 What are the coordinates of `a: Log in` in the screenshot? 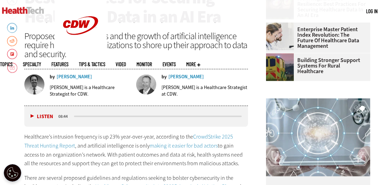 It's located at (372, 11).